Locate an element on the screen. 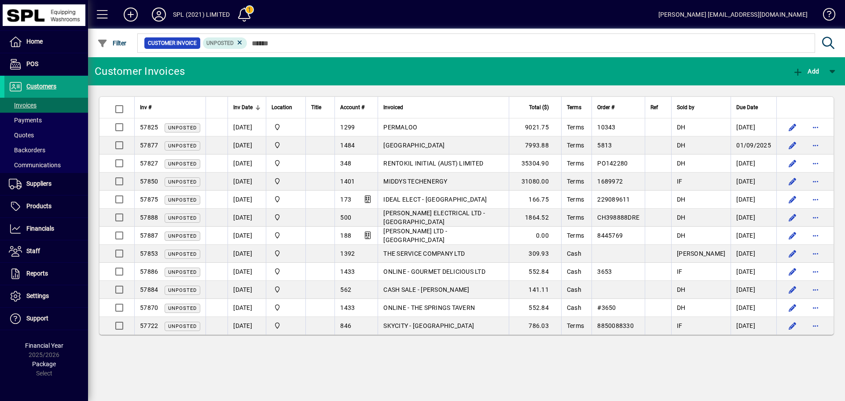  button: Filter is located at coordinates (112, 43).